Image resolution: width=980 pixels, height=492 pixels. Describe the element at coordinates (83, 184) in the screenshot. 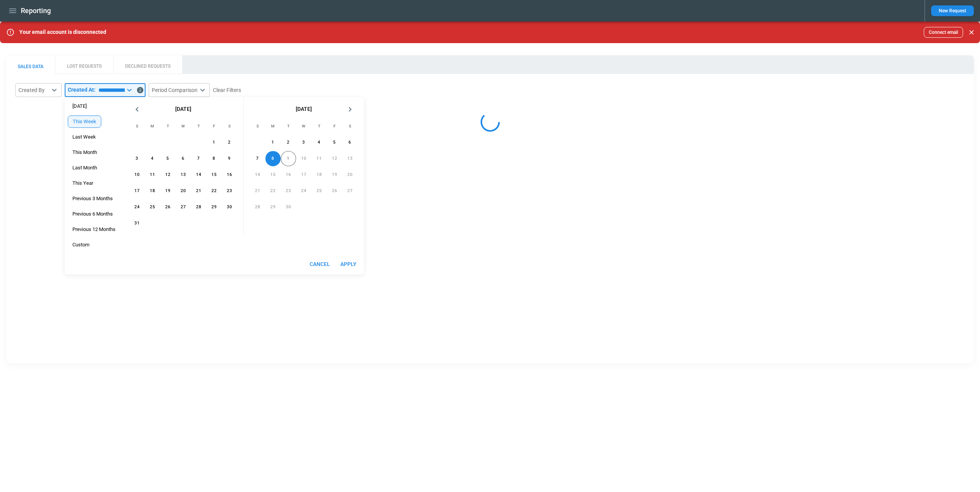

I see `div: This Year` at that location.